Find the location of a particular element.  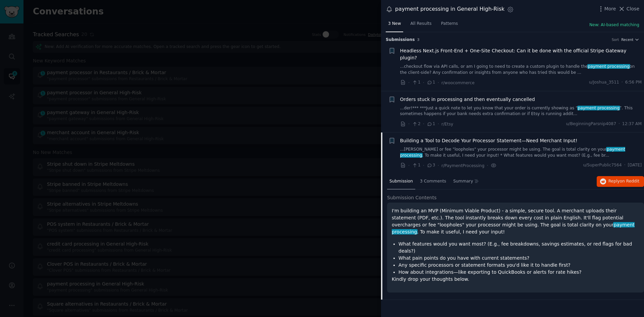

span: Submission Contents is located at coordinates (412, 198).